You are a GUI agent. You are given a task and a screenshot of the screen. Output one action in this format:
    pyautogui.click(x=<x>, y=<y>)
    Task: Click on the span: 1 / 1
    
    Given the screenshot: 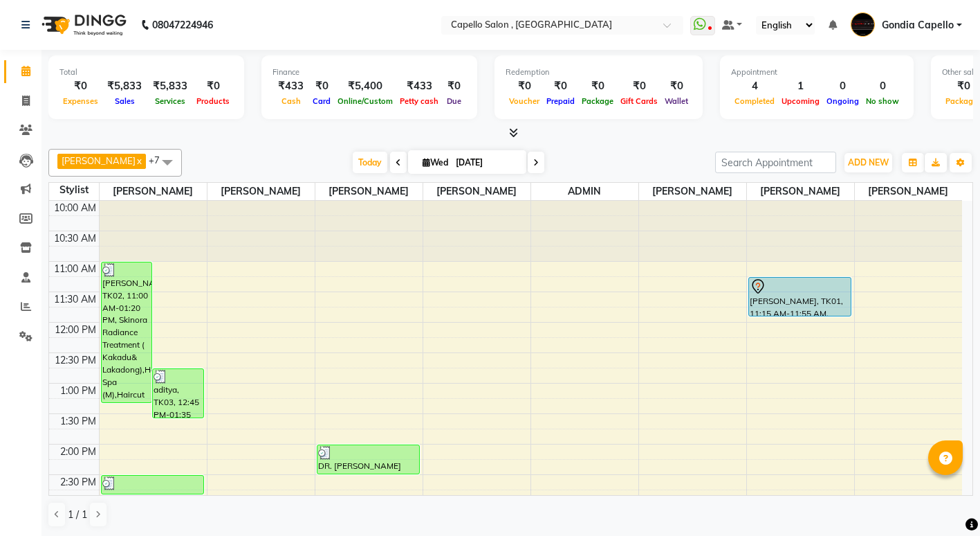 What is the action you would take?
    pyautogui.click(x=77, y=514)
    